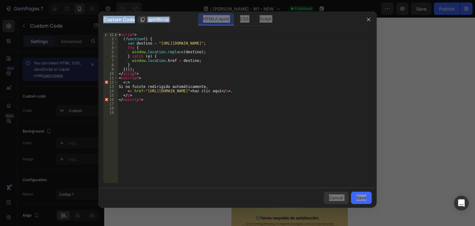 Image resolution: width=475 pixels, height=226 pixels. What do you see at coordinates (110, 39) in the screenshot?
I see `div: 2` at bounding box center [110, 39].